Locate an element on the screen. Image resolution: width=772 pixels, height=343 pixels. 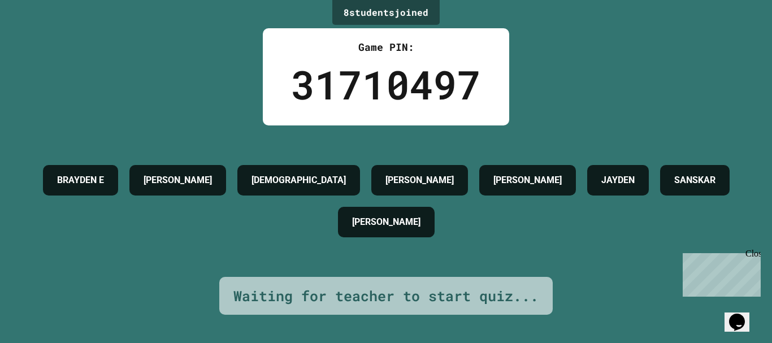
div: Waiting for teacher to start quiz... is located at coordinates (386, 296).